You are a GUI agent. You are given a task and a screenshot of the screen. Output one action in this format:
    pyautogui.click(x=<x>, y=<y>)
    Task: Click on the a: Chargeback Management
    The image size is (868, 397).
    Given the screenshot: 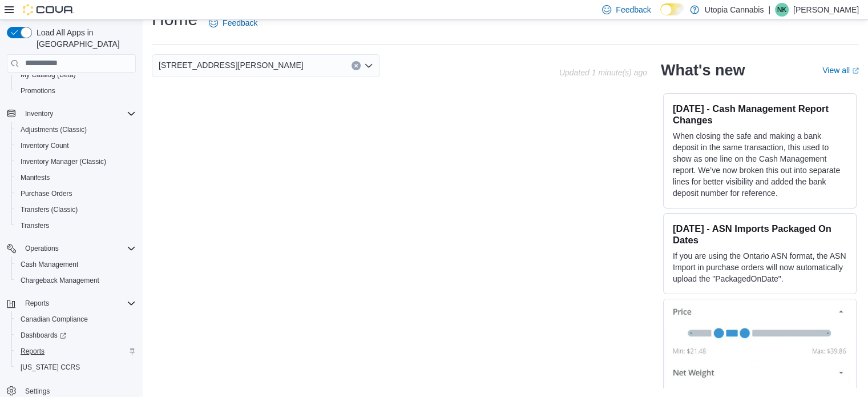 What is the action you would take?
    pyautogui.click(x=60, y=280)
    